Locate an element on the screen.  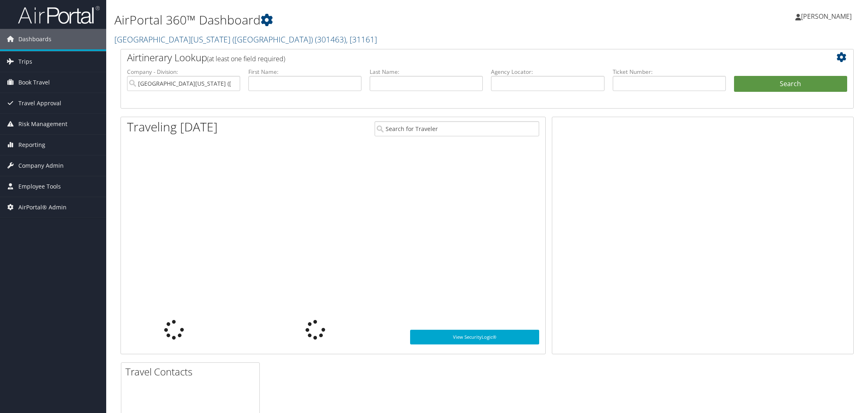
h2: Travel Contacts is located at coordinates (192, 372).